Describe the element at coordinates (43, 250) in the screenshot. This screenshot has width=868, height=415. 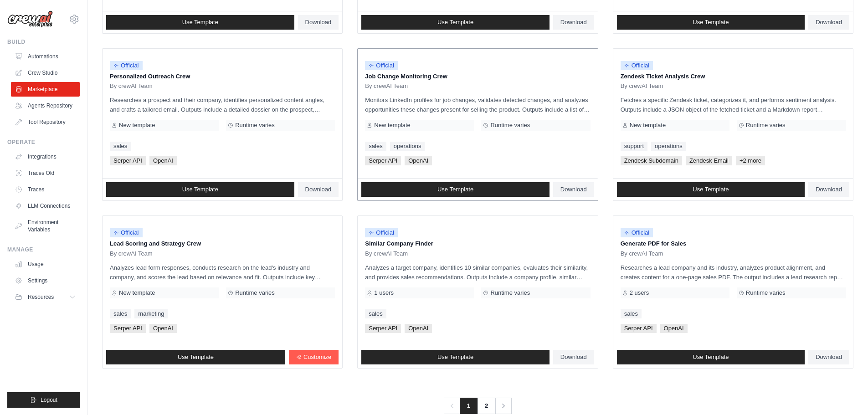
I see `div: Manage` at that location.